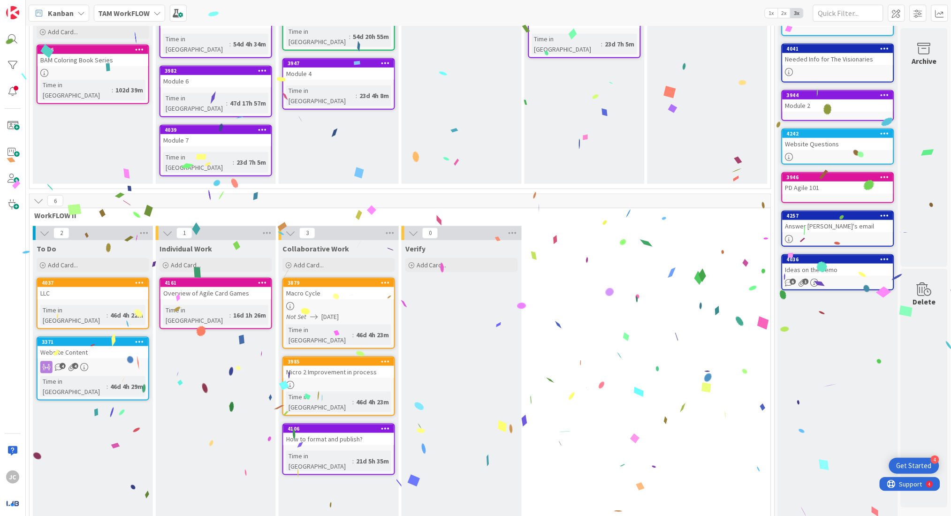 The width and height of the screenshot is (951, 516). What do you see at coordinates (186, 249) in the screenshot?
I see `span: Individual Work` at bounding box center [186, 249].